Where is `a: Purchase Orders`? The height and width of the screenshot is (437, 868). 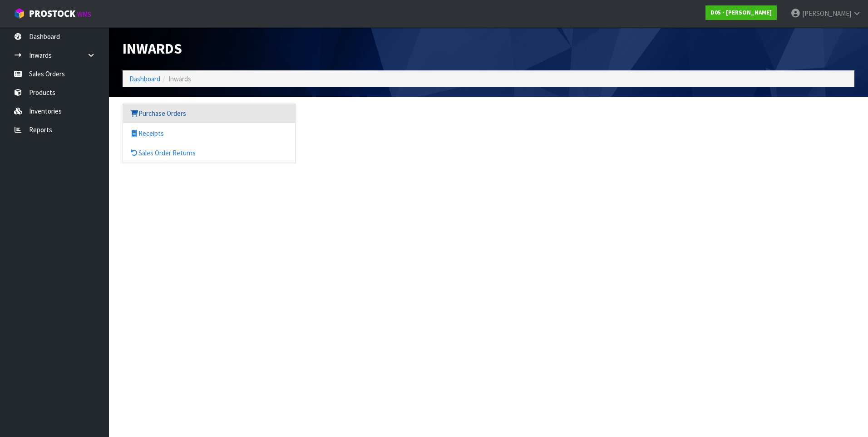 a: Purchase Orders is located at coordinates (209, 113).